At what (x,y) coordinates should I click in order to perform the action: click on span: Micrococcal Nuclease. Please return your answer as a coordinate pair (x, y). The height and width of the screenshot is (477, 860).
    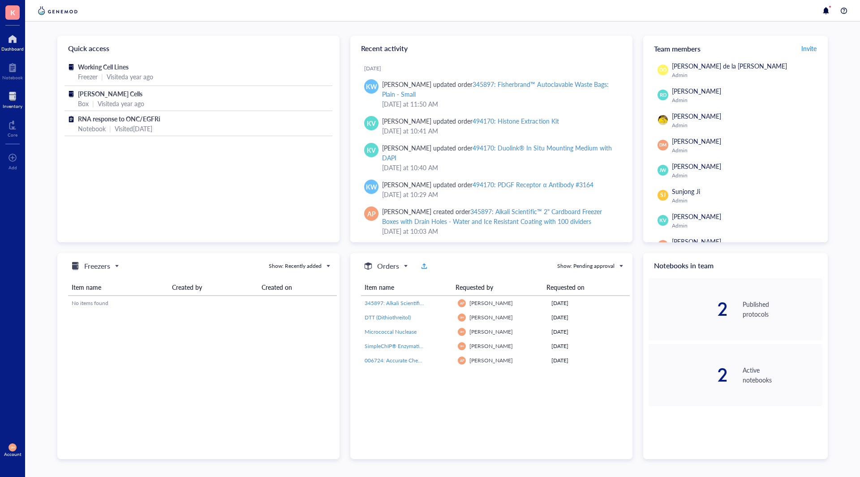
    Looking at the image, I should click on (391, 332).